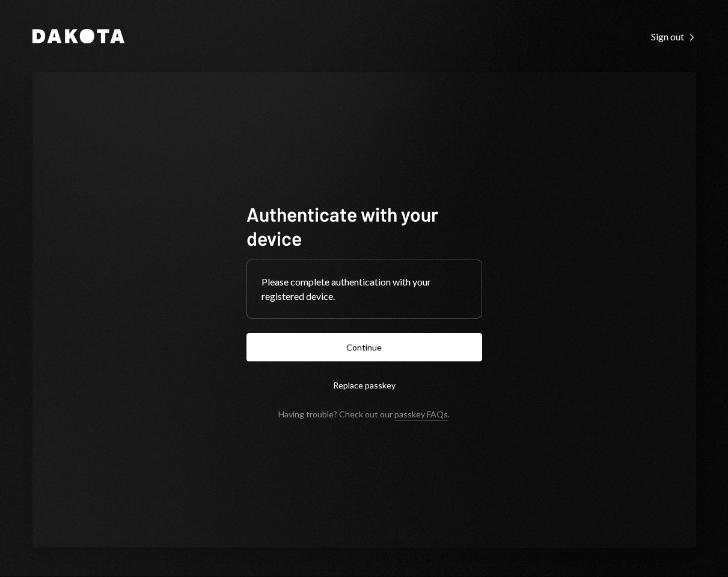 This screenshot has width=728, height=577. I want to click on h1: Authenticate with your device, so click(364, 226).